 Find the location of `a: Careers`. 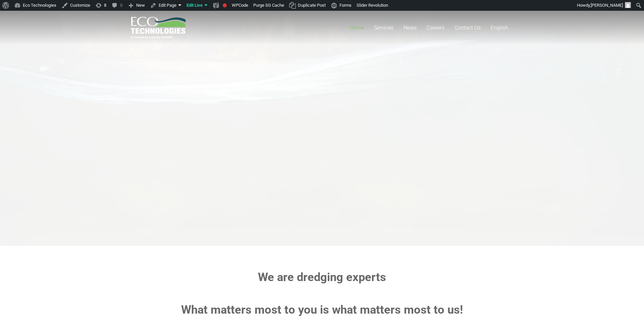

a: Careers is located at coordinates (435, 28).